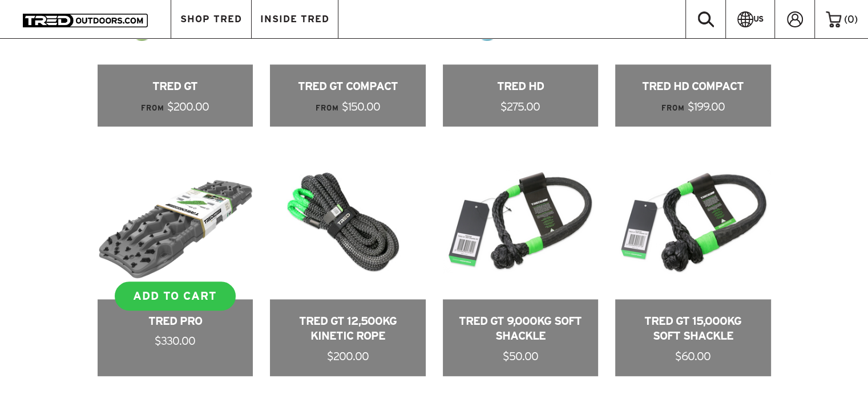 Image resolution: width=868 pixels, height=416 pixels. What do you see at coordinates (211, 19) in the screenshot?
I see `span: SHOP TRED` at bounding box center [211, 19].